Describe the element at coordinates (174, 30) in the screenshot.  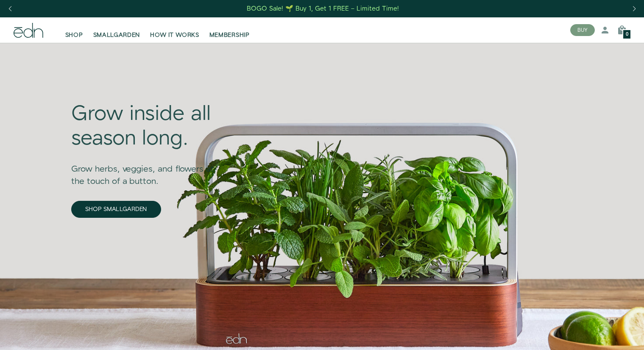
I see `a: HOW IT WORKS` at that location.